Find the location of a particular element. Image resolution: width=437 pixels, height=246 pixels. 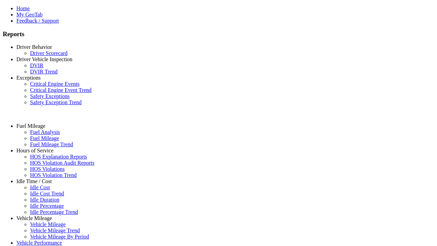

a: Idle Percentage is located at coordinates (47, 206).